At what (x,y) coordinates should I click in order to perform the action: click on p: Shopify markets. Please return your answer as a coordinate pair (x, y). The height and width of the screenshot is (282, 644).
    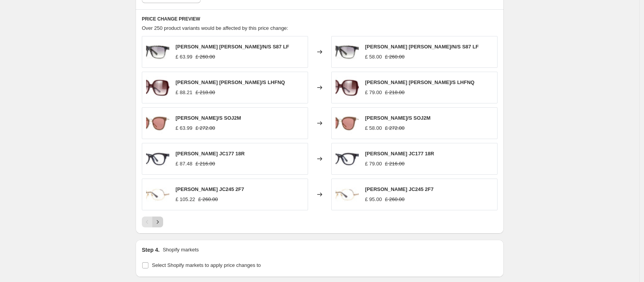
    Looking at the image, I should click on (181, 250).